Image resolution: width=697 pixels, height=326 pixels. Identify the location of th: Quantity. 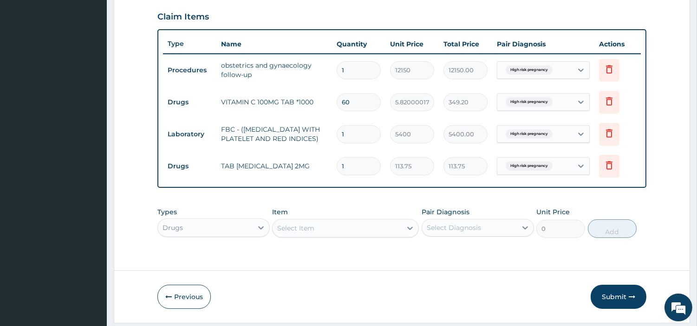
(358, 44).